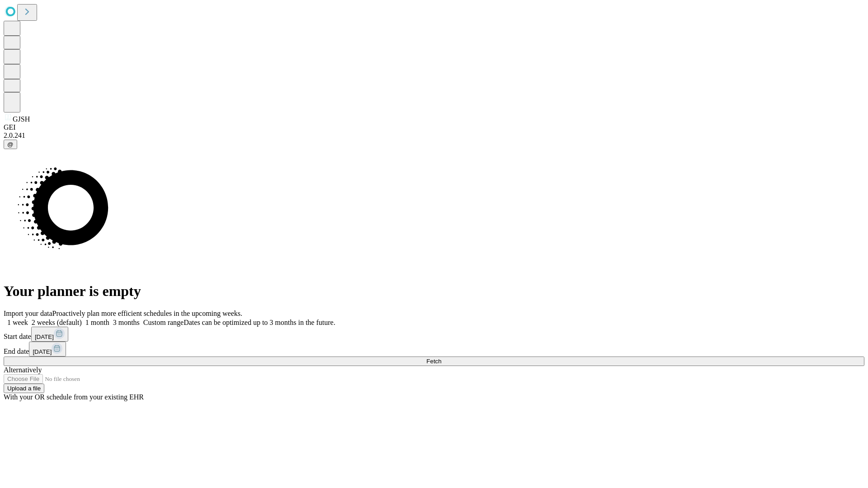 Image resolution: width=868 pixels, height=488 pixels. Describe the element at coordinates (434, 128) in the screenshot. I see `div: GEI` at that location.